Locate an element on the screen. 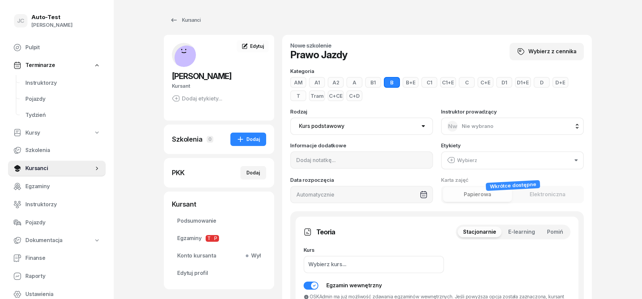 This screenshot has height=299, width=642. div: Szkolenia is located at coordinates (187, 139).